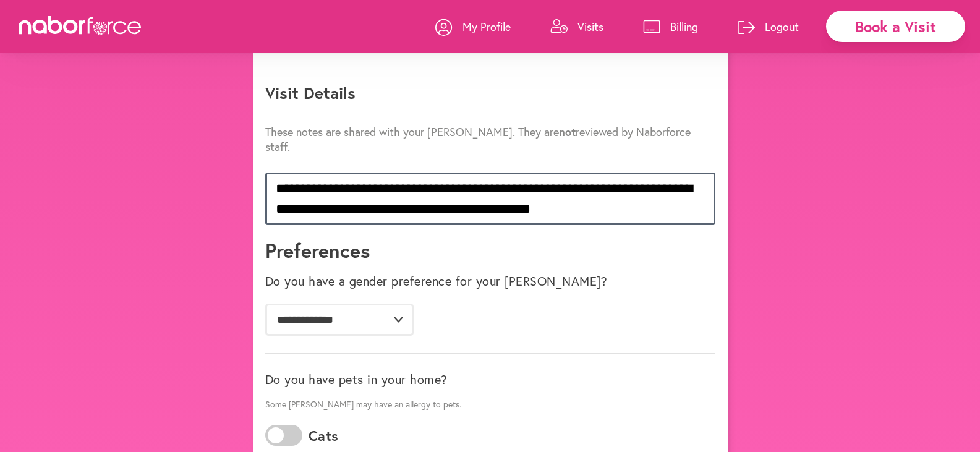 The height and width of the screenshot is (452, 980). I want to click on a: Logout, so click(768, 27).